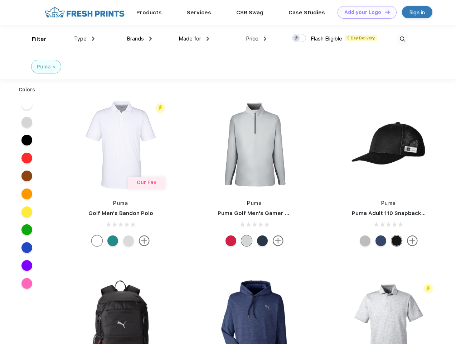 The width and height of the screenshot is (456, 344). Describe the element at coordinates (263, 241) in the screenshot. I see `div: Navy Blazer` at that location.